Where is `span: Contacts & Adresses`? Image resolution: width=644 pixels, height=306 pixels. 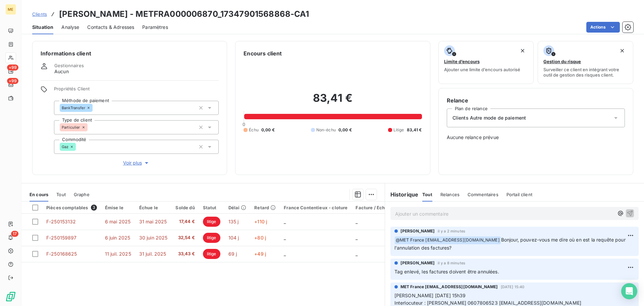
span: Contacts & Adresses is located at coordinates (110, 27).